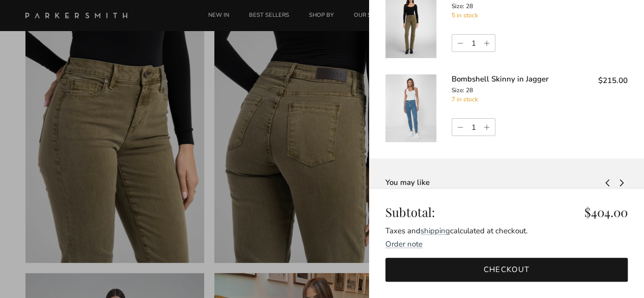 The image size is (644, 298). What do you see at coordinates (500, 79) in the screenshot?
I see `a: Bombshell Skinny in Jagger` at bounding box center [500, 79].